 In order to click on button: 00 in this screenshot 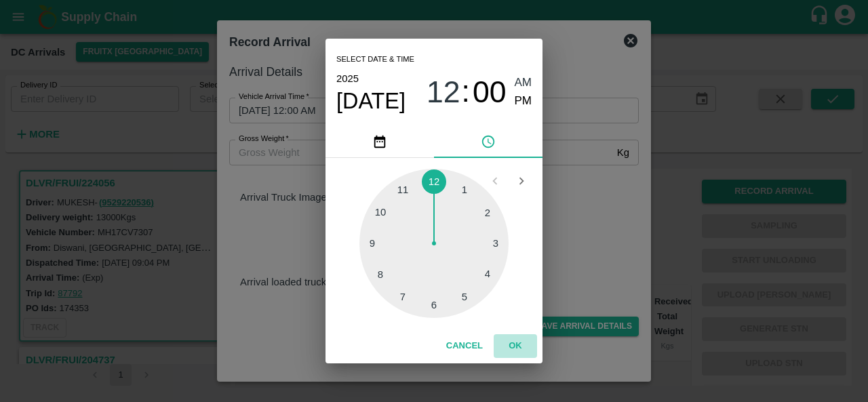, I will do `click(490, 92)`.